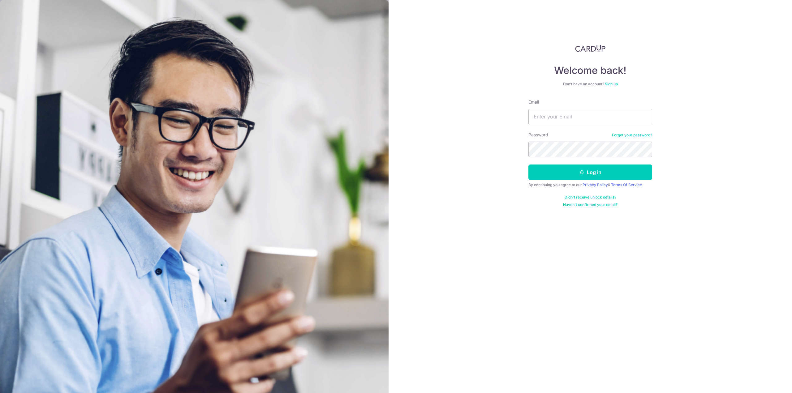  What do you see at coordinates (590, 71) in the screenshot?
I see `h4: Welcome back!` at bounding box center [590, 71].